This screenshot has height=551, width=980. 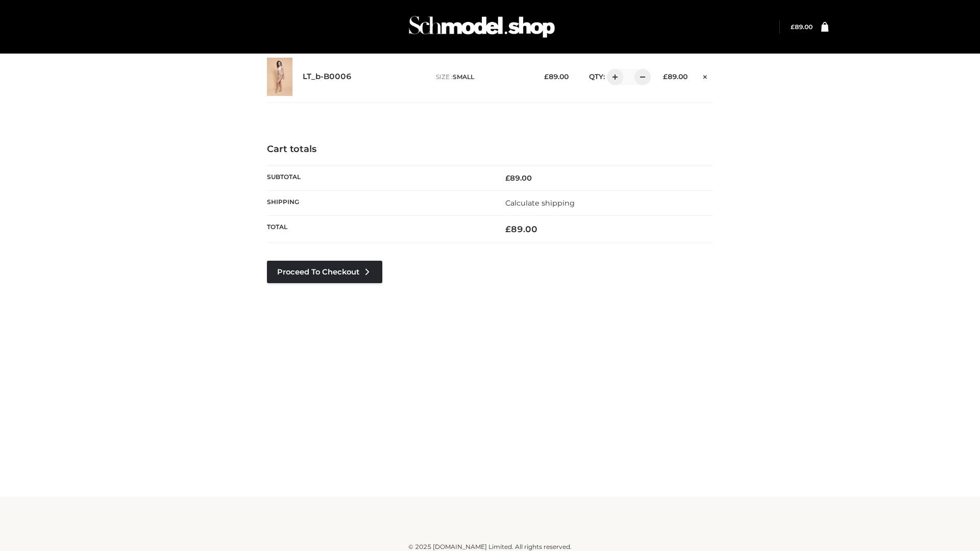 What do you see at coordinates (490, 149) in the screenshot?
I see `h4: Cart totals` at bounding box center [490, 149].